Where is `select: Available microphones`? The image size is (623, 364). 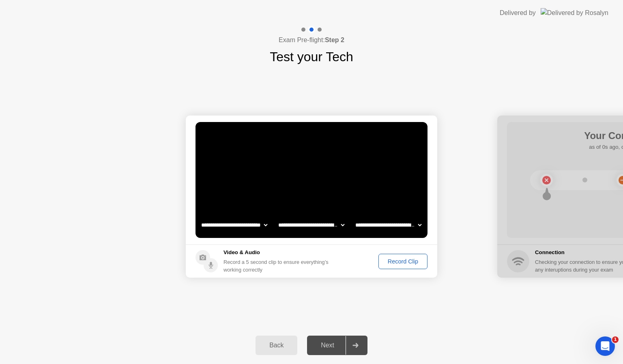 select: Available microphones is located at coordinates (388, 225).